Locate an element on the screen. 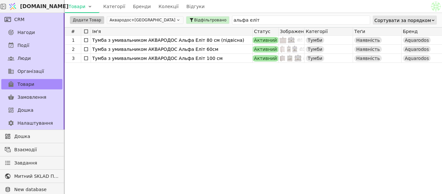 The height and width of the screenshot is (194, 442). a: Люди is located at coordinates (32, 58).